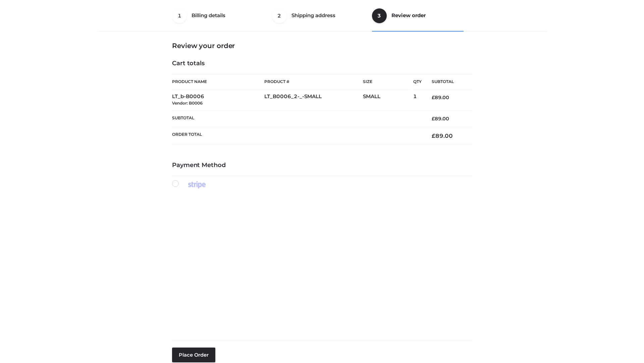 This screenshot has height=363, width=644. I want to click on small: Vendor: B0006, so click(188, 103).